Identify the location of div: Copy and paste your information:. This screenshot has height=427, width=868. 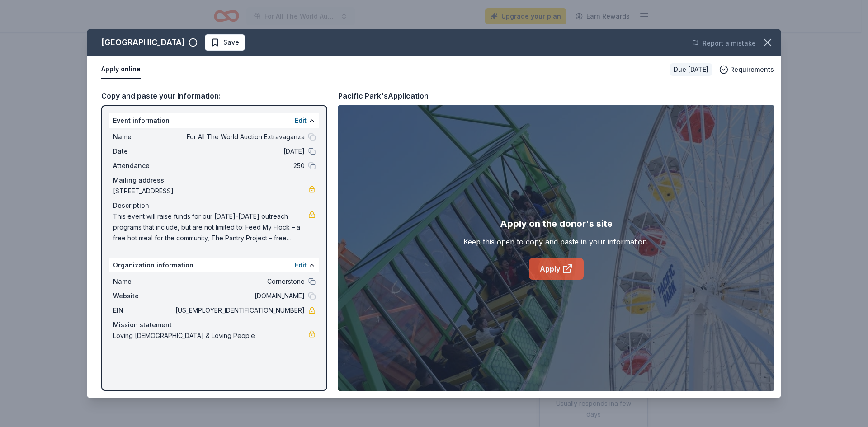
(214, 96).